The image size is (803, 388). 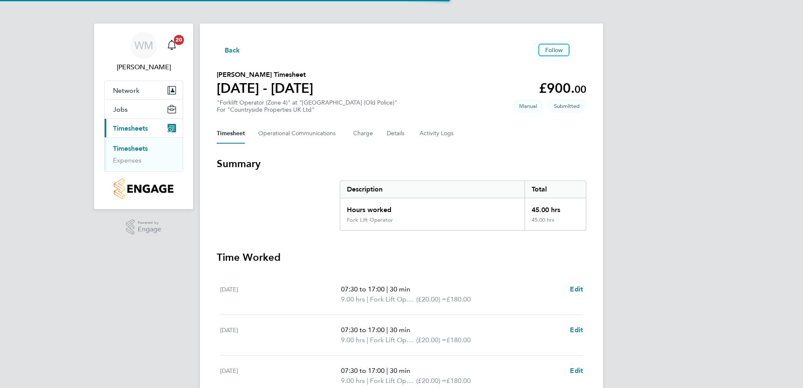 What do you see at coordinates (562, 88) in the screenshot?
I see `app-decimal: £900.` at bounding box center [562, 88].